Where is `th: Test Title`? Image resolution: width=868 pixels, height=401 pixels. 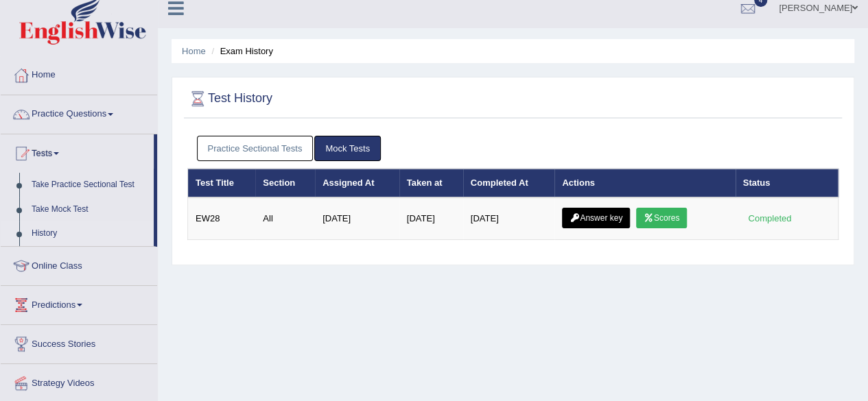
th: Test Title is located at coordinates (222, 183).